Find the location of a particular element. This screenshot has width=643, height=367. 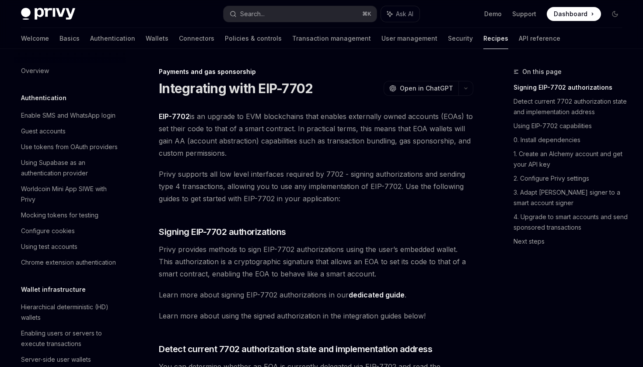

a: Dashboard is located at coordinates (574, 14).